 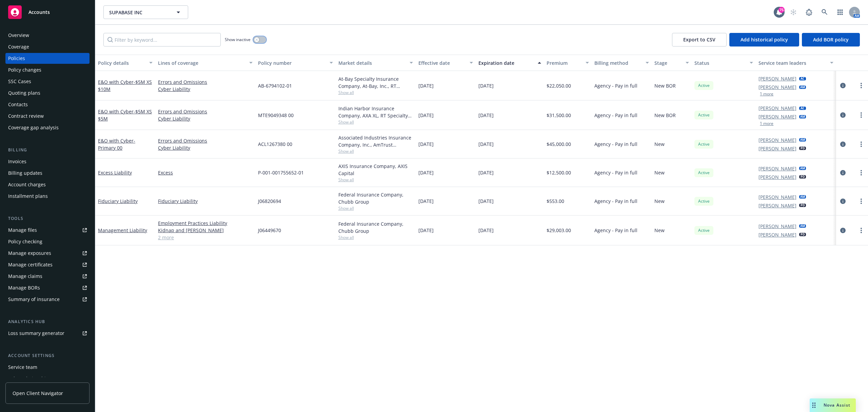 What do you see at coordinates (47, 127) in the screenshot?
I see `a: Coverage gap analysis` at bounding box center [47, 127].